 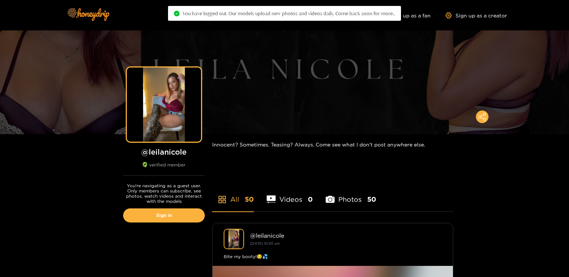 I want to click on h1: @ leilanicole, so click(x=164, y=152).